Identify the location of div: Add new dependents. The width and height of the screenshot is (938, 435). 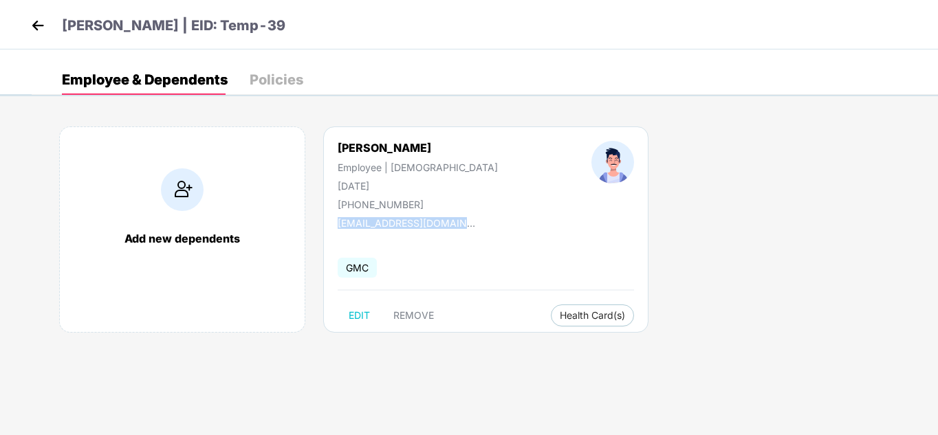
(182, 239).